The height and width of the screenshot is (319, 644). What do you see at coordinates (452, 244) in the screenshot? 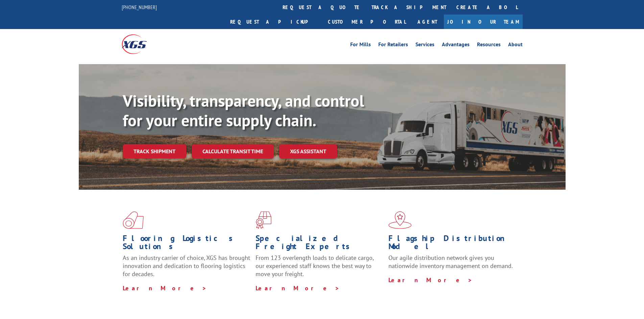
I see `h1: Flagship Distribution Model` at bounding box center [452, 244].